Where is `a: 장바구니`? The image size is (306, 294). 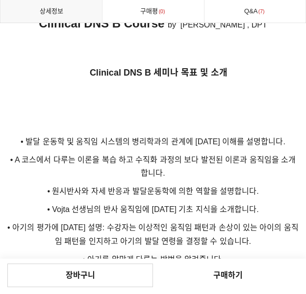
a: 장바구니 is located at coordinates (80, 275).